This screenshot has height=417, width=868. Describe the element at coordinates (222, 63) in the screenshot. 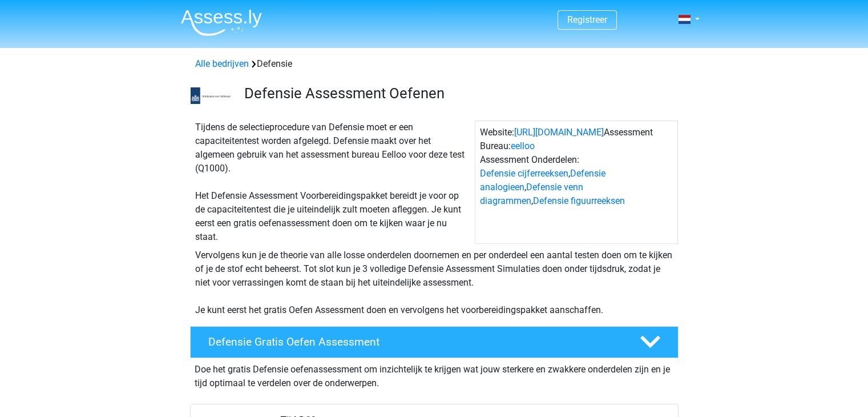

I see `a: Alle bedrijven` at that location.